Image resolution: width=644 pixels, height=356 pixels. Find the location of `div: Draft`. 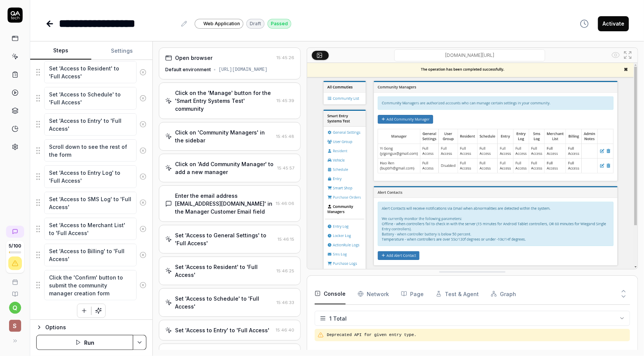

div: Draft is located at coordinates (255, 23).